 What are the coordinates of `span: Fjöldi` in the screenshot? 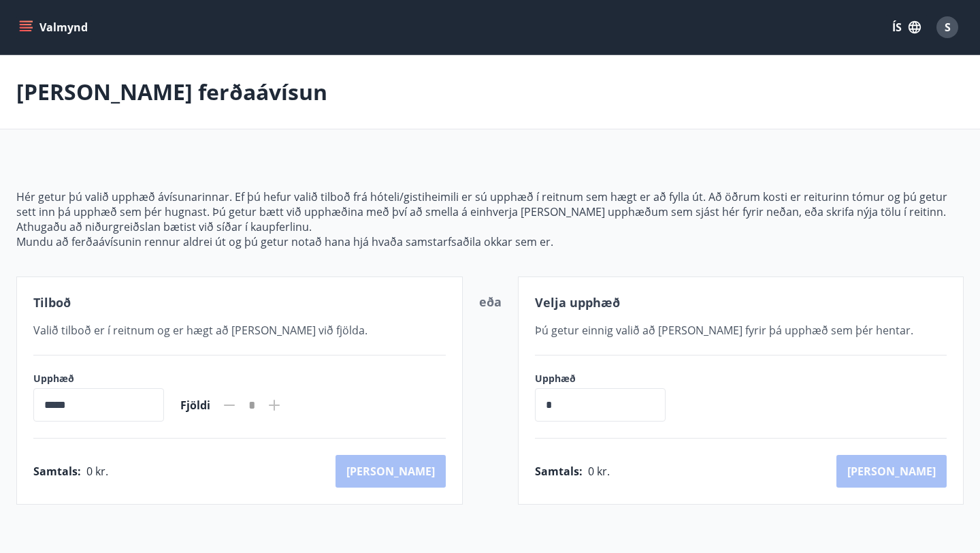 It's located at (195, 406).